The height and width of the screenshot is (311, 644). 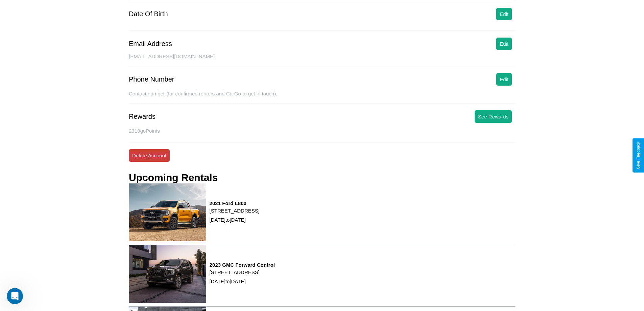 What do you see at coordinates (322, 131) in the screenshot?
I see `p: 2310 goPoints` at bounding box center [322, 131].